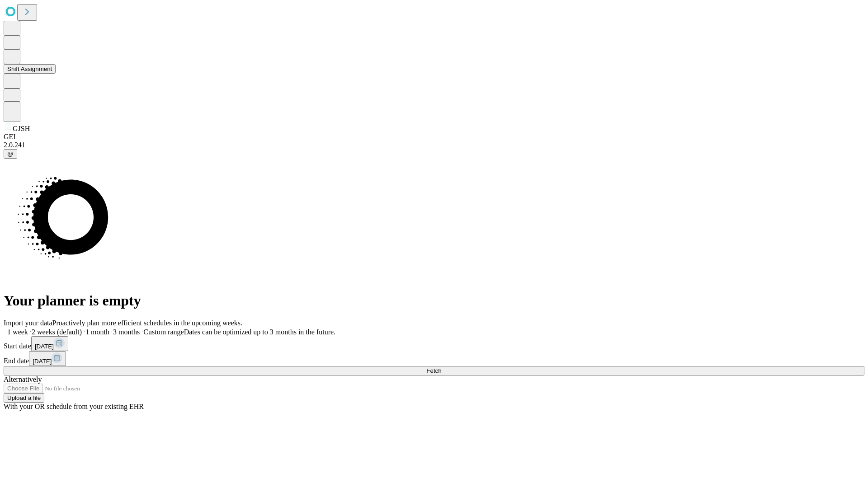  I want to click on span: 3 months, so click(126, 331).